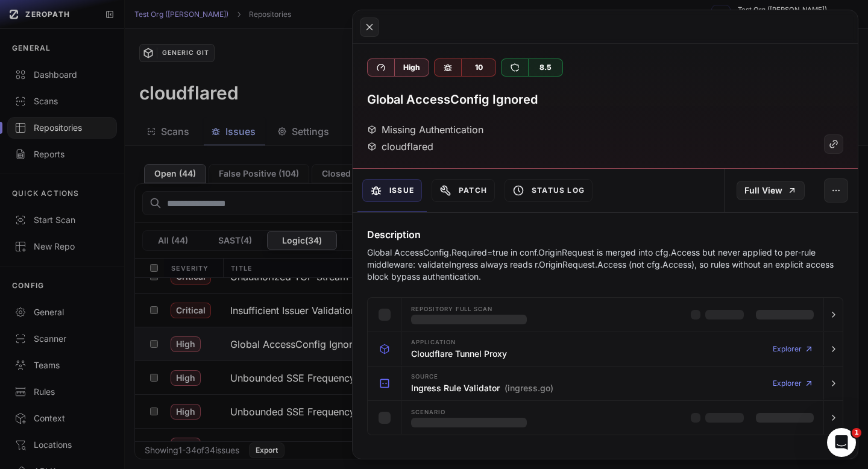  Describe the element at coordinates (433, 342) in the screenshot. I see `span: Application` at that location.